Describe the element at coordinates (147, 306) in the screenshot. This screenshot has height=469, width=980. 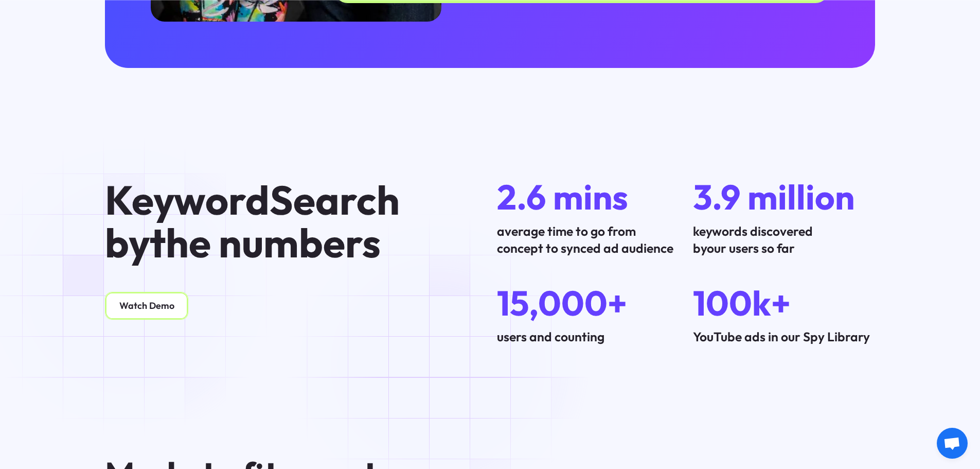
I see `a: Watch Demo` at that location.